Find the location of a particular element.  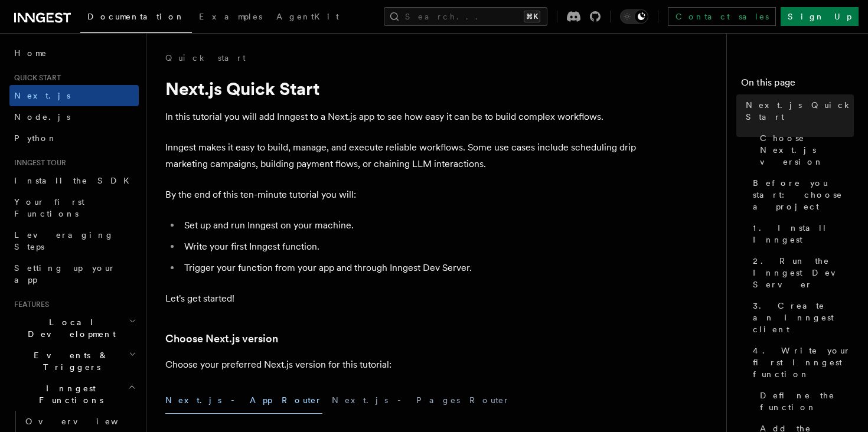

span: AgentKit is located at coordinates (308, 17).